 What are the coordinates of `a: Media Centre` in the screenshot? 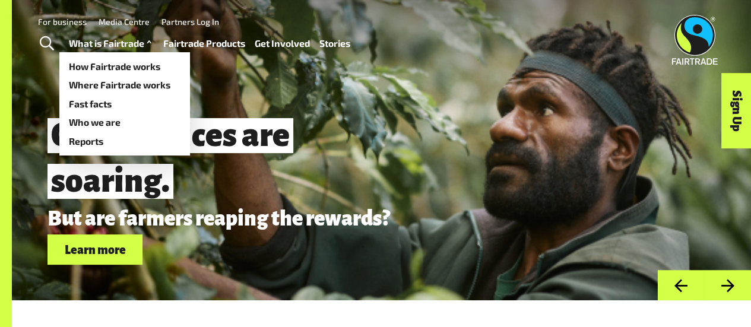 It's located at (124, 21).